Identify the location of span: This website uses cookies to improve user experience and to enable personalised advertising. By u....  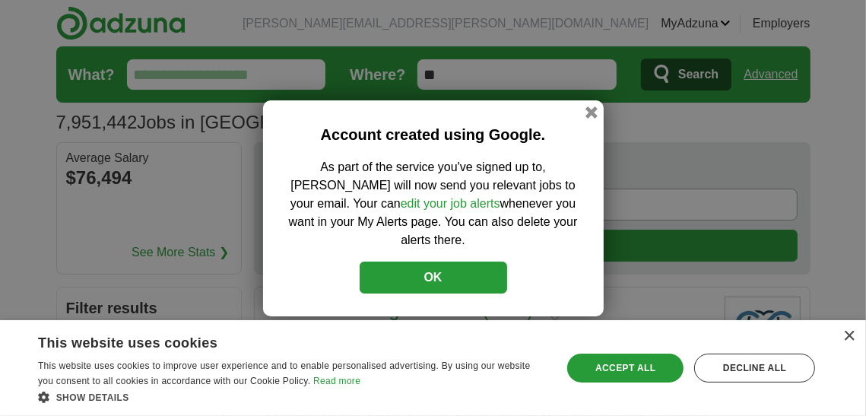
(284, 373).